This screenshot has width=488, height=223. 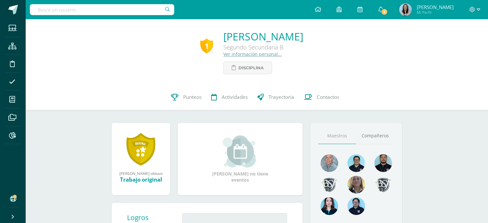 What do you see at coordinates (356, 185) in the screenshot?
I see `img: aa9857ee84d8eb936f6c1e33e7ea3df6.png` at bounding box center [356, 185].